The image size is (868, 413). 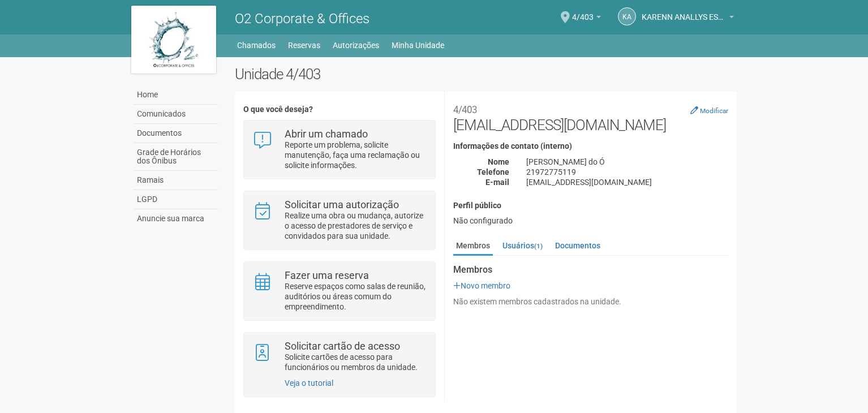 I want to click on a: Membros, so click(x=473, y=246).